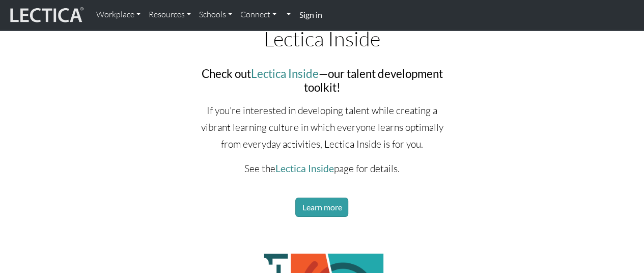  What do you see at coordinates (170, 15) in the screenshot?
I see `a: Resources` at bounding box center [170, 15].